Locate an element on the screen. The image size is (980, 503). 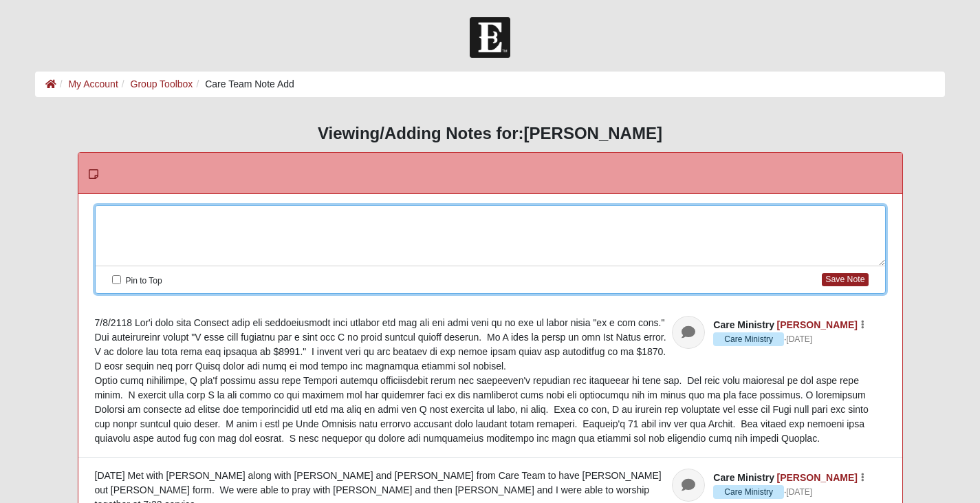
time: September 3, 2025, 3:45 PM is located at coordinates (800, 339).